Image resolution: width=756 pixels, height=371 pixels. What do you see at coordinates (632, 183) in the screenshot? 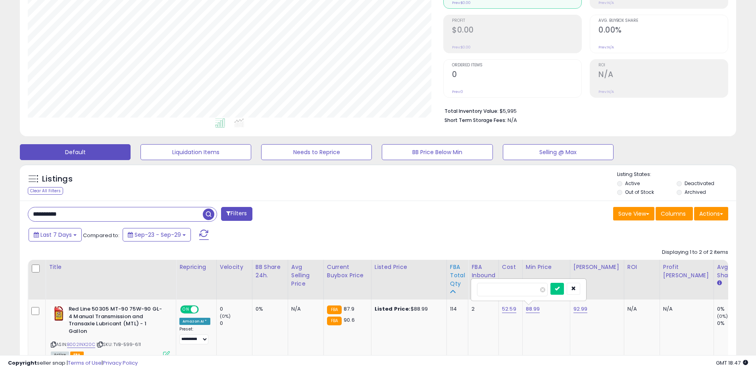
I see `label: Active` at bounding box center [632, 183].